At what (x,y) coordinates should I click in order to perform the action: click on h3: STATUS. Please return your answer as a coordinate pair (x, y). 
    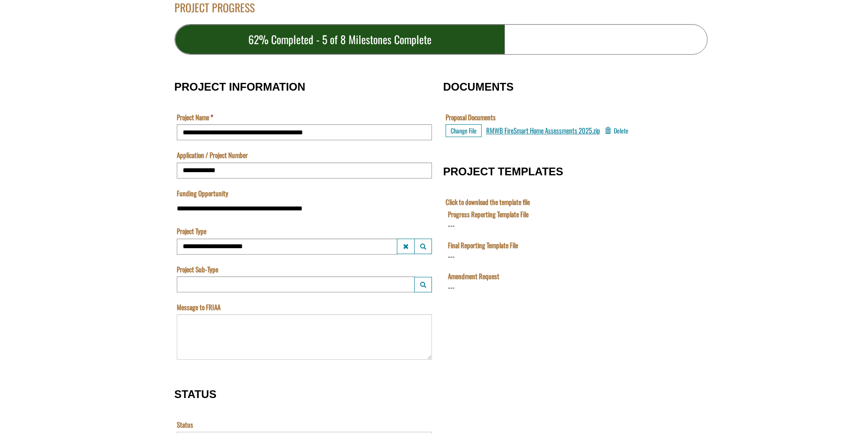
    Looking at the image, I should click on (305, 394).